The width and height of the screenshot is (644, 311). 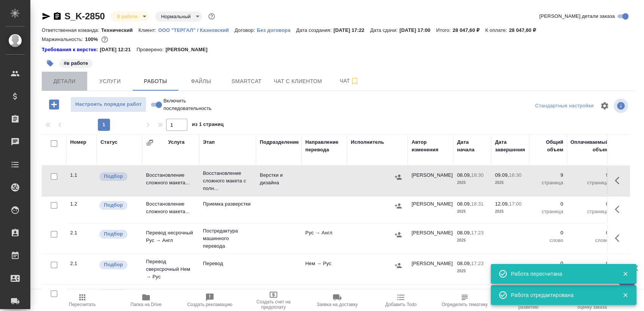 I want to click on span: Создать рекламацию, so click(x=209, y=304).